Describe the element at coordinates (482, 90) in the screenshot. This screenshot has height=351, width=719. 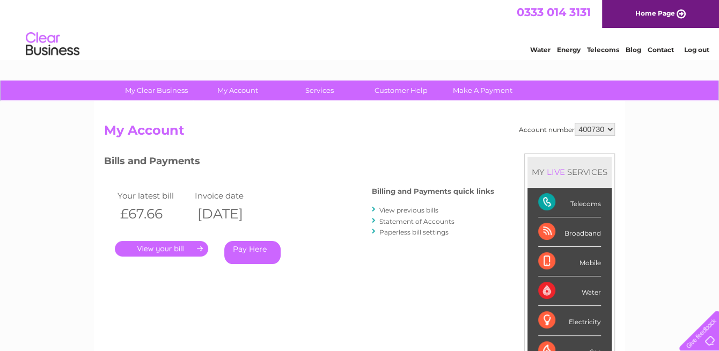
I see `a: Make A Payment` at that location.